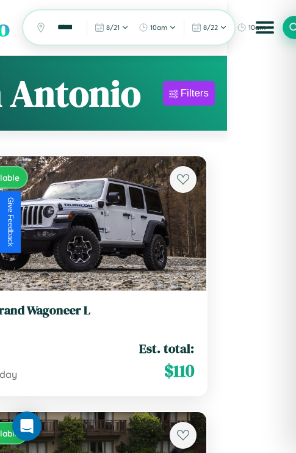 This screenshot has width=296, height=453. I want to click on span: 8 / 22, so click(211, 27).